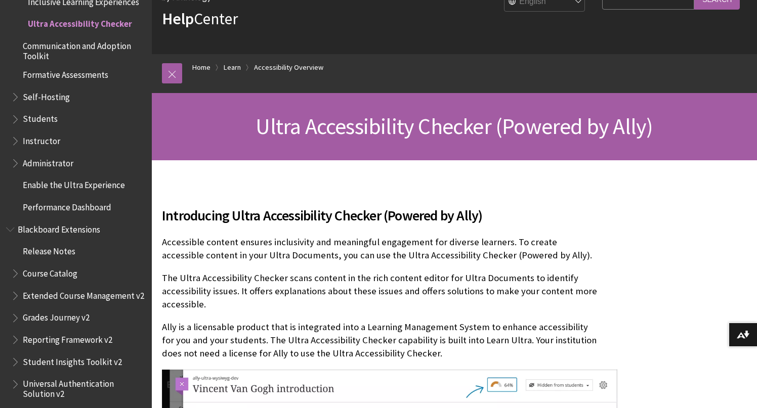  I want to click on p: Accessible content ensures inclusivity and meaningful engagement for diverse learners. To create ..., so click(379, 249).